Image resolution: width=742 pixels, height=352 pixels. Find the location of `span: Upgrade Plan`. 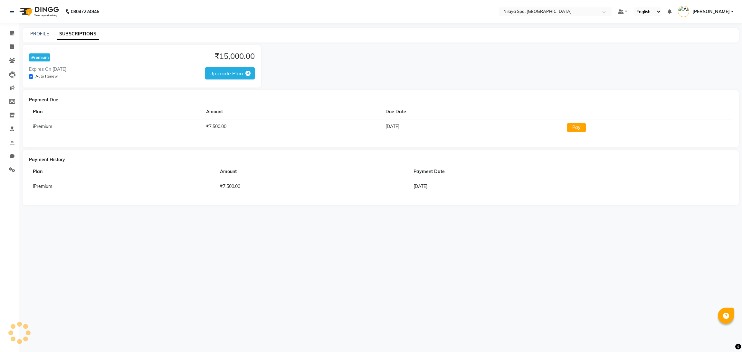

span: Upgrade Plan is located at coordinates (226, 73).